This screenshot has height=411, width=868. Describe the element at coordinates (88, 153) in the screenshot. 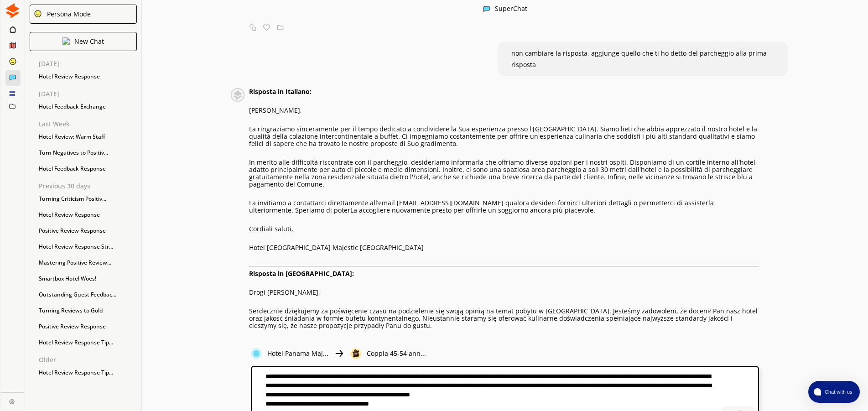

I see `div: Turn Negatives to Positiv...` at that location.